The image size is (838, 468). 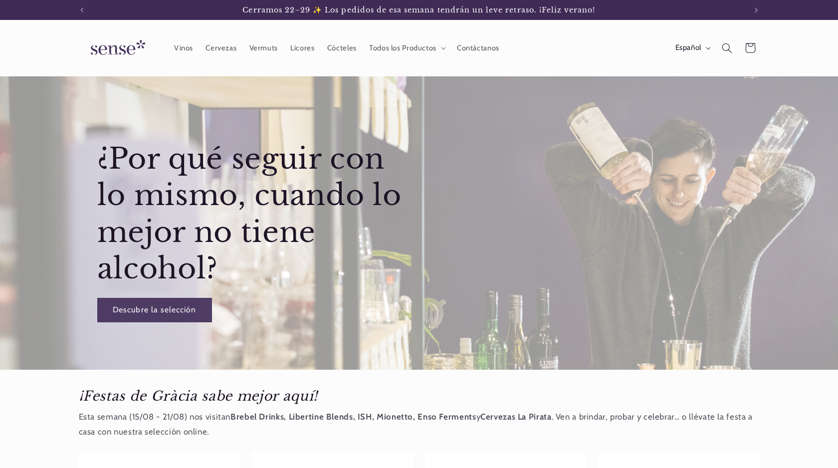 What do you see at coordinates (407, 48) in the screenshot?
I see `summary: Todos los Productos` at bounding box center [407, 48].